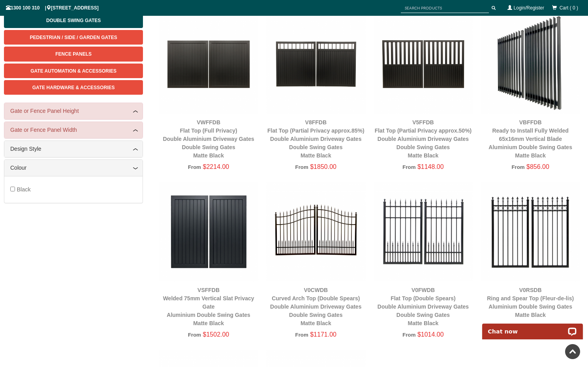  What do you see at coordinates (23, 190) in the screenshot?
I see `span: Black` at bounding box center [23, 190].